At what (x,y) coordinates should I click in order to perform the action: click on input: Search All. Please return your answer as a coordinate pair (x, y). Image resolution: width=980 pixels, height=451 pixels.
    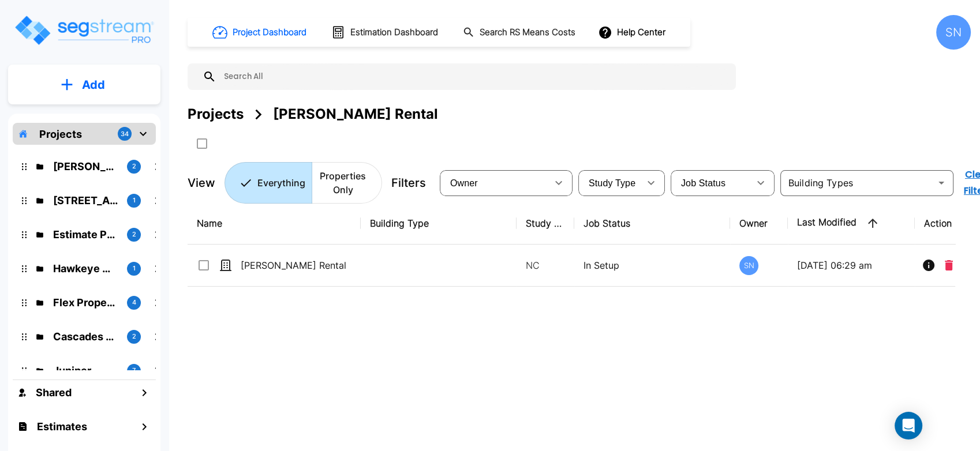
    Looking at the image, I should click on (473, 76).